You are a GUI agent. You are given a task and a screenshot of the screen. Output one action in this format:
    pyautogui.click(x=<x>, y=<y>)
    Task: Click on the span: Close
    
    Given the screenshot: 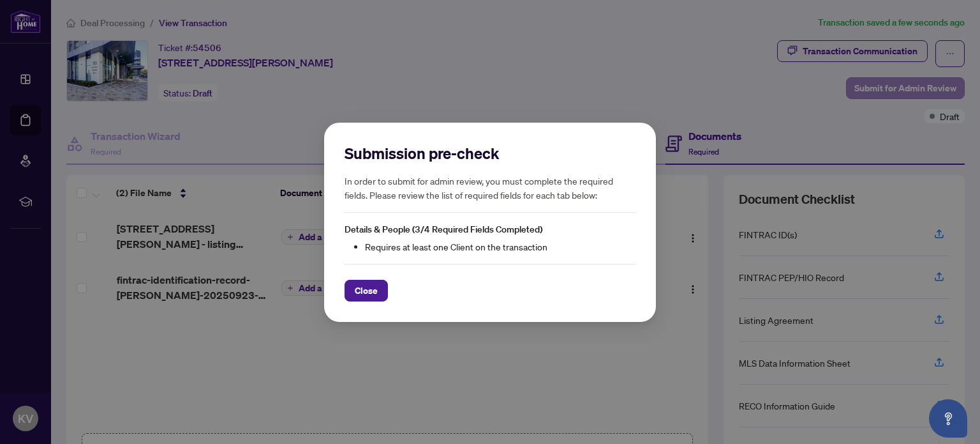 What is the action you would take?
    pyautogui.click(x=366, y=290)
    